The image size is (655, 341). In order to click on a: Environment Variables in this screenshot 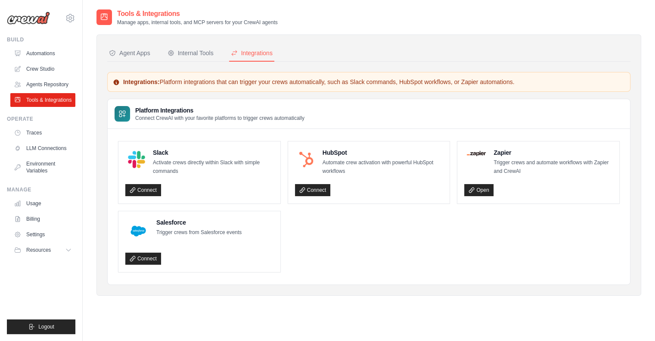, I will do `click(43, 167)`.